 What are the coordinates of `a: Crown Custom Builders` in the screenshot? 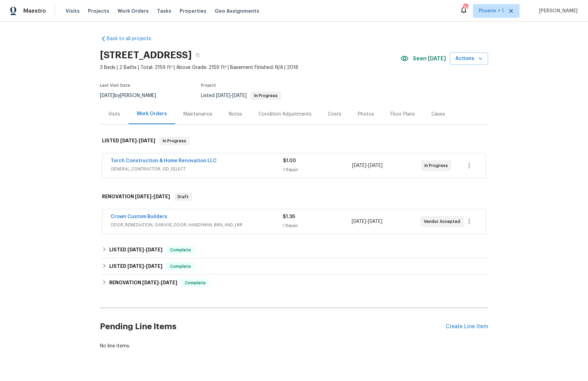 It's located at (139, 217).